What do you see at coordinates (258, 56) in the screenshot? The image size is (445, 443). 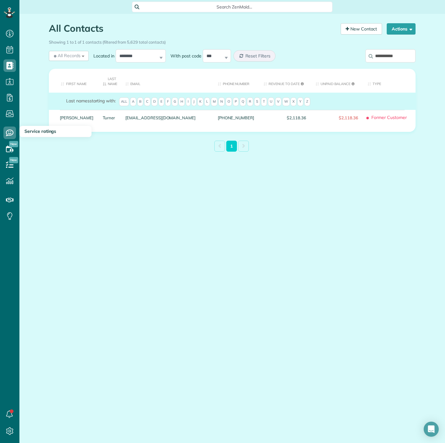 I see `span: Reset Filters` at bounding box center [258, 56].